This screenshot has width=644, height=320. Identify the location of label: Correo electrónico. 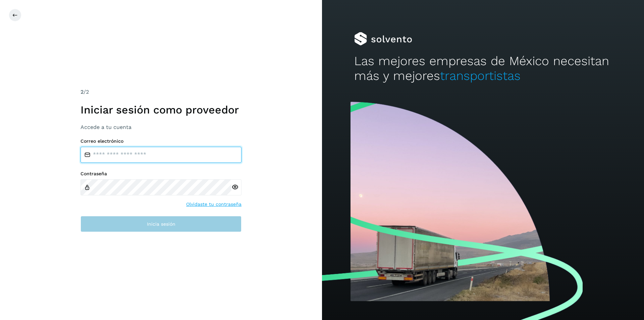
(161, 141).